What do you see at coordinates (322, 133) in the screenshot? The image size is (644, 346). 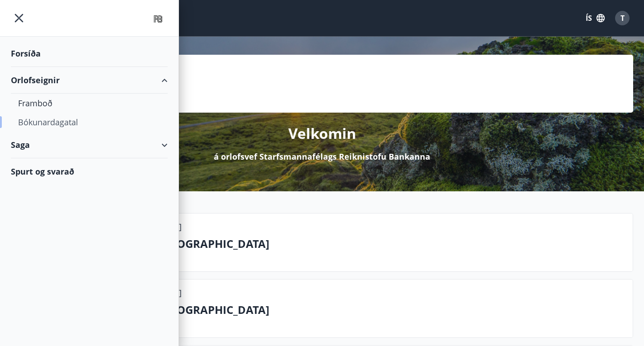 I see `p: Velkomin` at bounding box center [322, 133].